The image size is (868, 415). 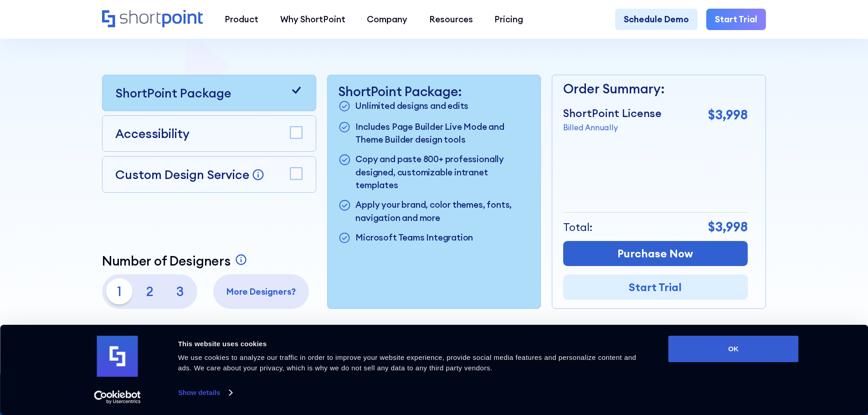 I want to click on a: Schedule Demo, so click(x=656, y=19).